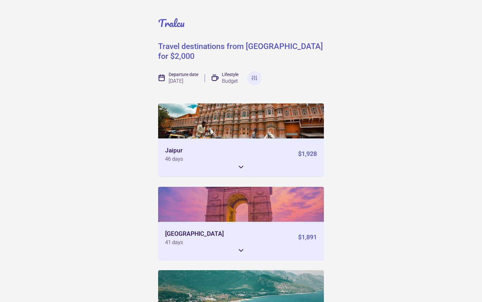 This screenshot has height=302, width=482. I want to click on div: 46 days, so click(174, 159).